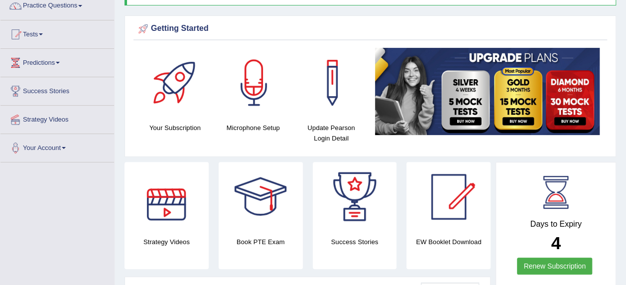 This screenshot has height=285, width=626. Describe the element at coordinates (355, 241) in the screenshot. I see `h4: Success Stories` at that location.